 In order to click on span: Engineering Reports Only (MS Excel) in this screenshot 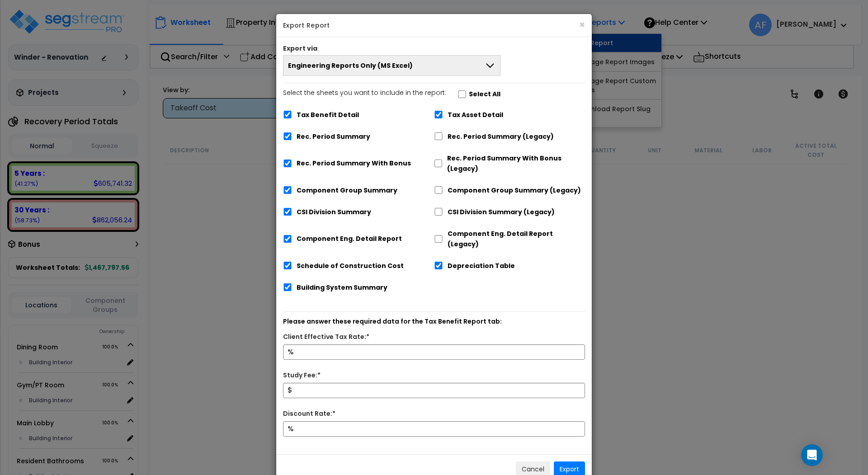, I will do `click(350, 66)`.